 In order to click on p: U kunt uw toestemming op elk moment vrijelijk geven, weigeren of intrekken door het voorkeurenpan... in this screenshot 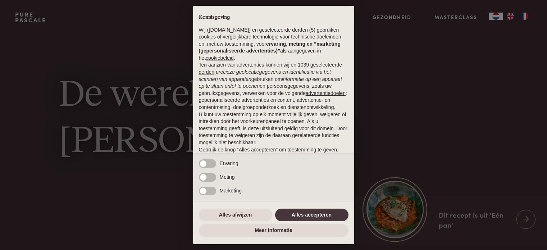, I will do `click(273, 129)`.